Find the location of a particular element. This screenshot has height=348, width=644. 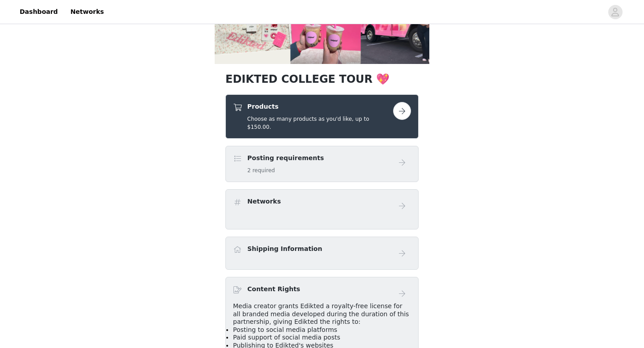

div: Shipping Information is located at coordinates (322, 253).